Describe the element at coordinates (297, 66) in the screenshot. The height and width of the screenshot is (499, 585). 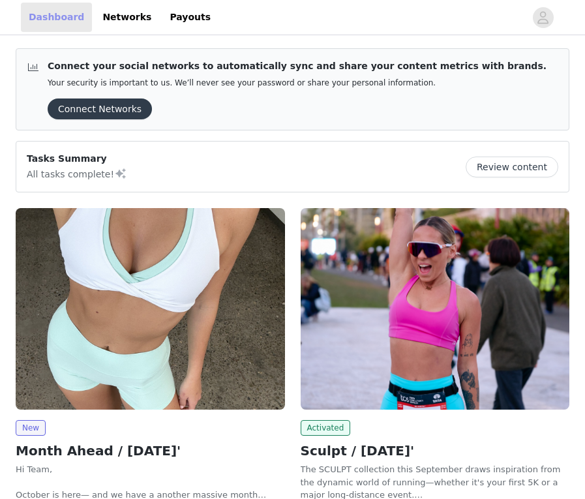
I see `p: Connect your social networks to automatically sync and share your content metrics with brands.` at that location.